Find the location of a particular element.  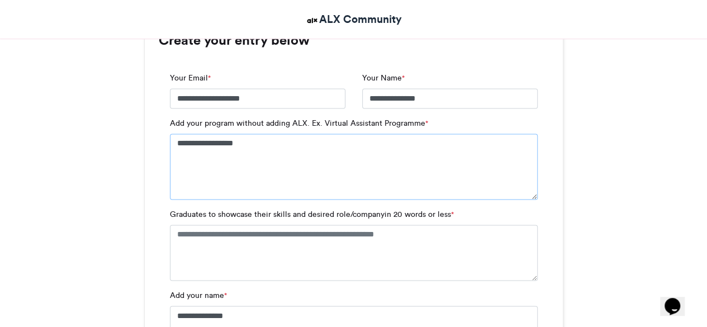

label: Your Email is located at coordinates (190, 78).